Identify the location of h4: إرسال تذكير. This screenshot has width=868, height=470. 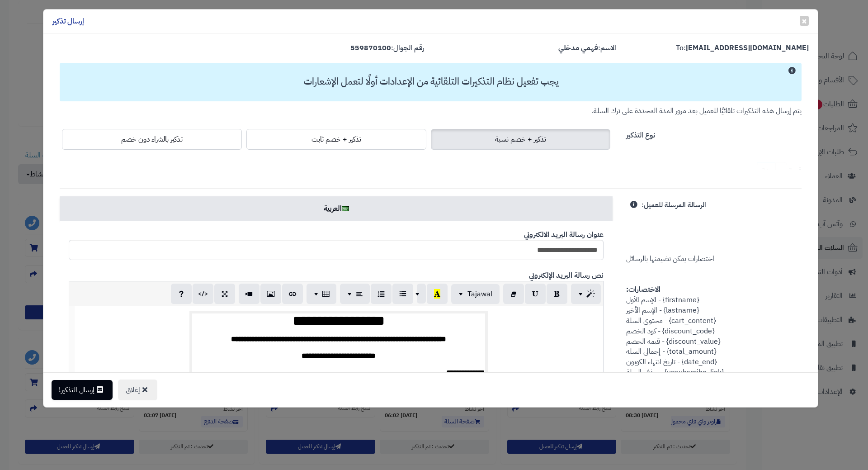
(68, 21).